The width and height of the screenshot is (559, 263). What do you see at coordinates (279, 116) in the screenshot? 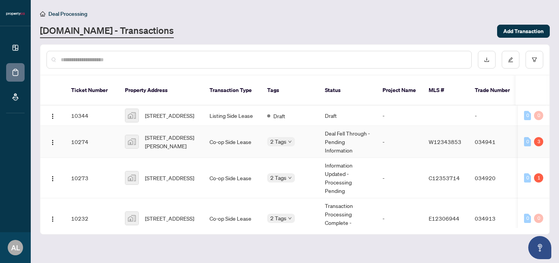
I see `span: Draft` at bounding box center [279, 116].